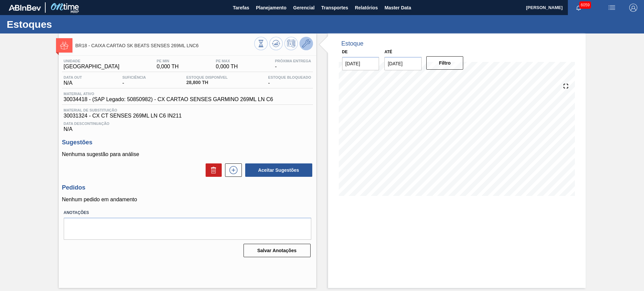 The width and height of the screenshot is (644, 291). I want to click on div: Aceitar Sugestões, so click(277, 170).